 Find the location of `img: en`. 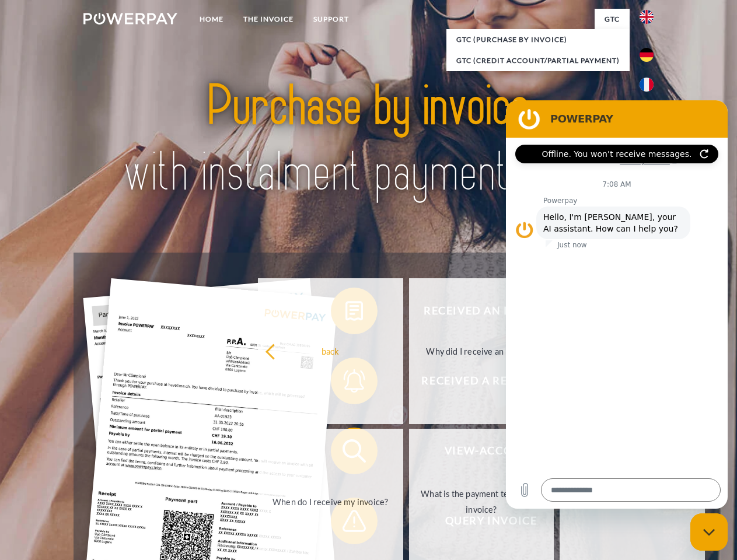

img: en is located at coordinates (646, 17).